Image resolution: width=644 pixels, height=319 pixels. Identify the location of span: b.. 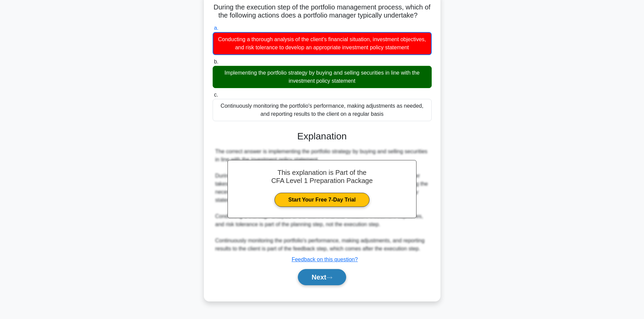
(216, 61).